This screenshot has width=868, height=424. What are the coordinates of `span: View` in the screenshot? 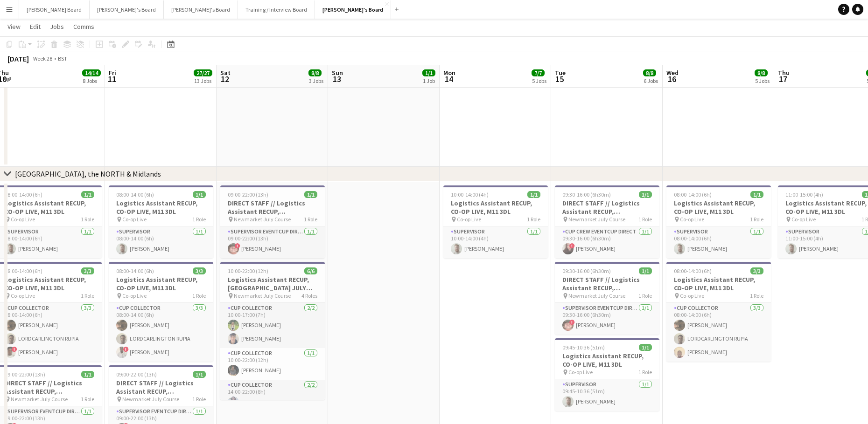 It's located at (14, 26).